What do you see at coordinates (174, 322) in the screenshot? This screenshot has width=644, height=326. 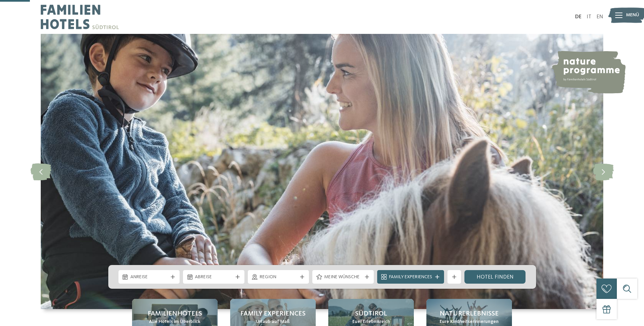 I see `span: Alle Hotels im Überblick` at bounding box center [174, 322].